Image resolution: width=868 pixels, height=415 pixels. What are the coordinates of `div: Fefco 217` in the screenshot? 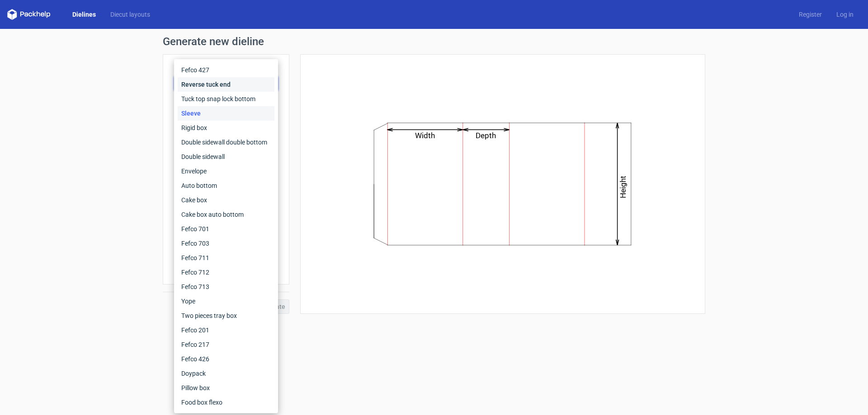 It's located at (226, 344).